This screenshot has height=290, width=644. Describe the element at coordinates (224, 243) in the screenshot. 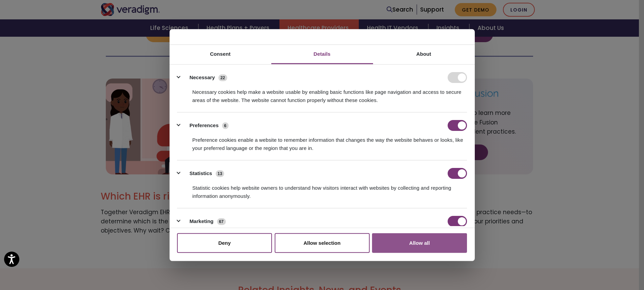

I see `button: Deny` at that location.